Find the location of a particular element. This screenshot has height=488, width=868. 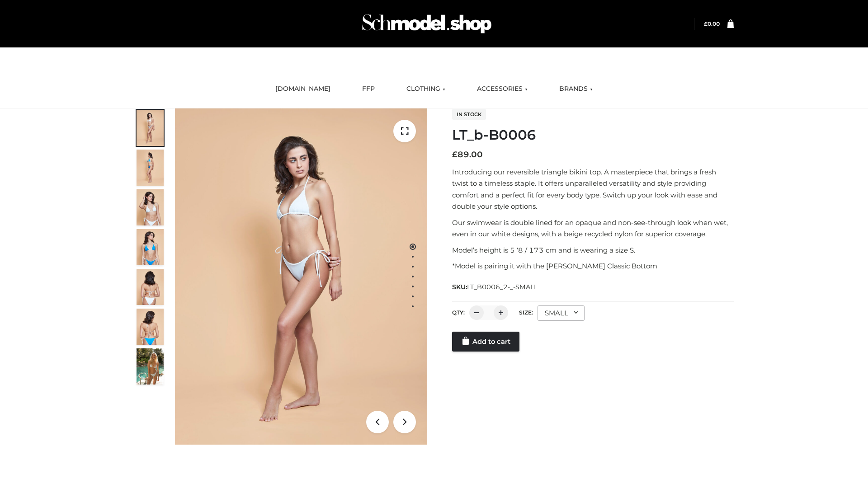

span: SKU: is located at coordinates (495, 286).